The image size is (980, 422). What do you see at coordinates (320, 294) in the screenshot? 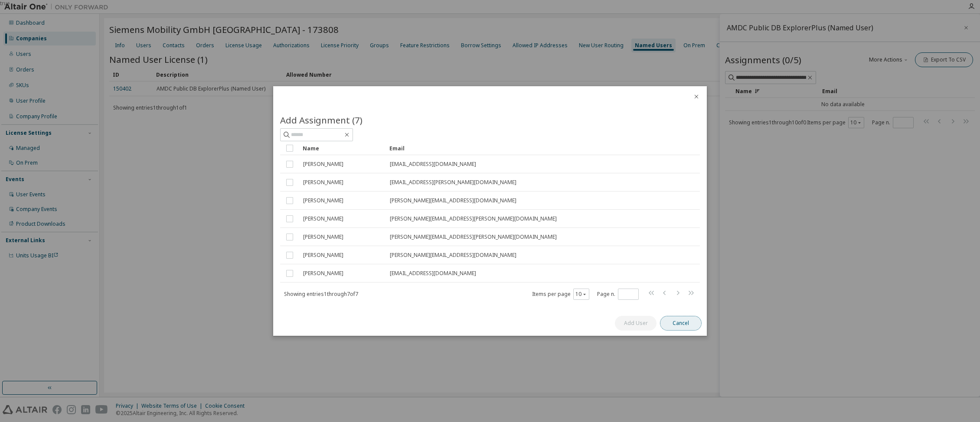
I see `span: Showing entries 1 through 7 of 7` at bounding box center [320, 294].